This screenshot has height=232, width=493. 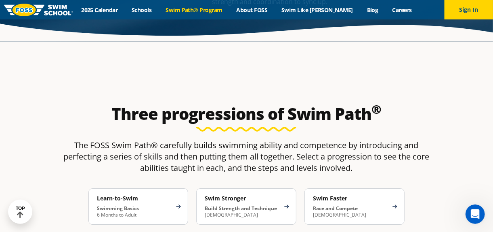 What do you see at coordinates (142, 10) in the screenshot?
I see `a: Schools` at bounding box center [142, 10].